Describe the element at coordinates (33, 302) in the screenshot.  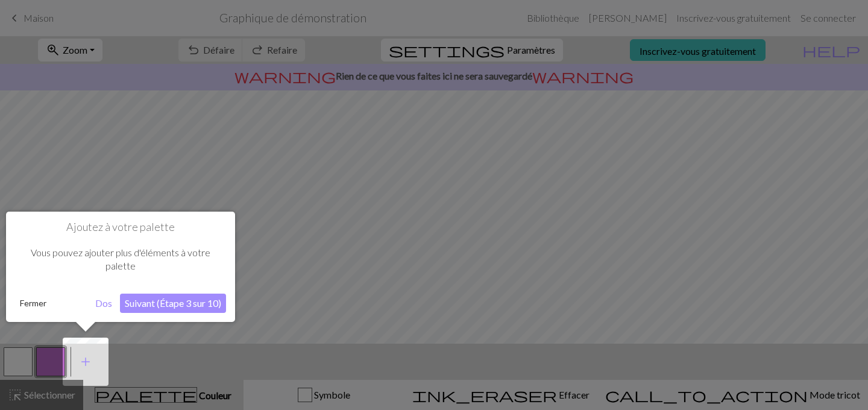
I see `font: Fermer` at that location.